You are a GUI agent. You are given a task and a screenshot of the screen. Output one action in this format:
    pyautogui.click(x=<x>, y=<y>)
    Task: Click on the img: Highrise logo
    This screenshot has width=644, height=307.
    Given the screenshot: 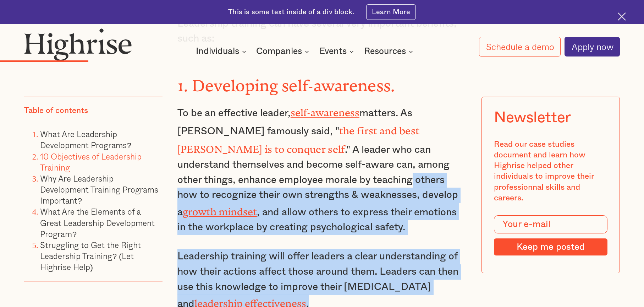 What is the action you would take?
    pyautogui.click(x=78, y=44)
    